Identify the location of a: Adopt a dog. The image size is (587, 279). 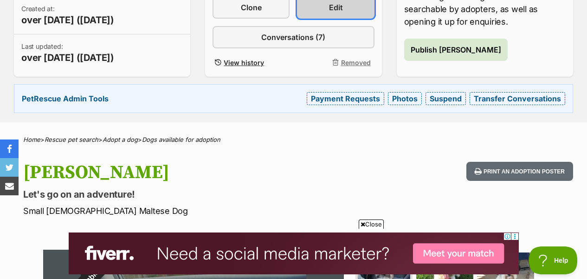
(120, 139).